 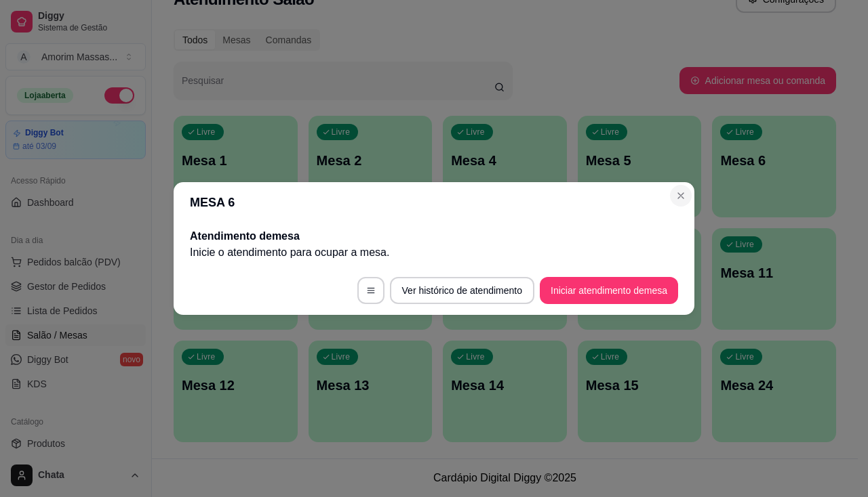 I want to click on header: MESA 6, so click(x=434, y=202).